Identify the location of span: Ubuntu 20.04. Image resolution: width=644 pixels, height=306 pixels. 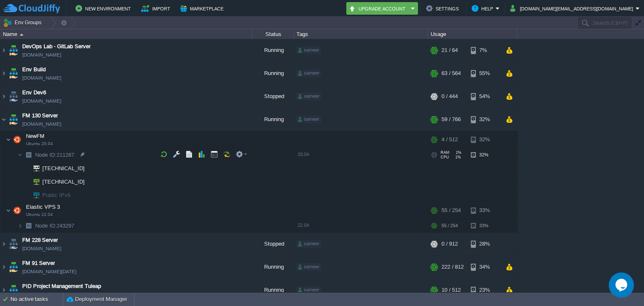
(40, 144).